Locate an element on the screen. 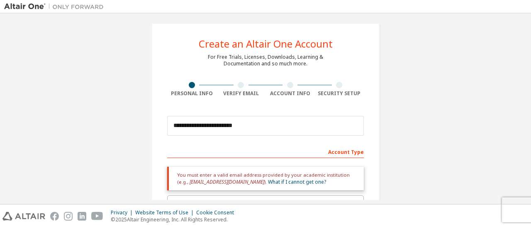  p: © 2025 Altair Engineering, Inc. All Rights Reserved. is located at coordinates (175, 220).